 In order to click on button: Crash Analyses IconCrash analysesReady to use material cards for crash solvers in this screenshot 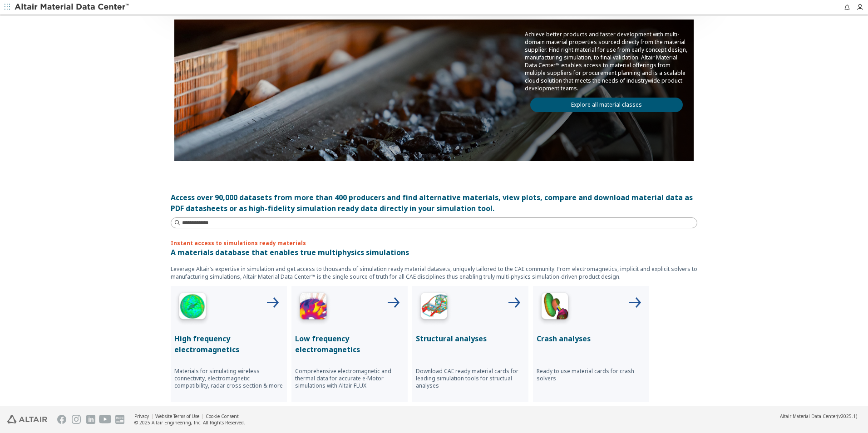, I will do `click(592, 344)`.